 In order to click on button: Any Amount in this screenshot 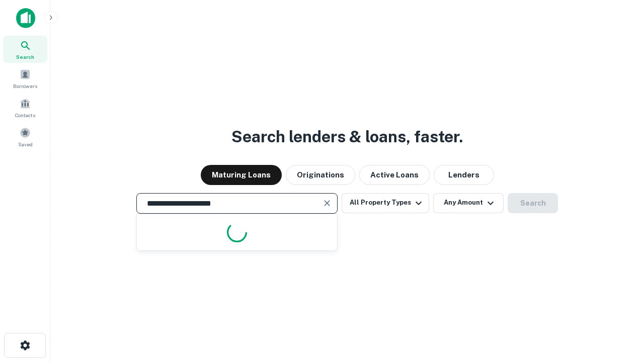, I will do `click(468, 203)`.